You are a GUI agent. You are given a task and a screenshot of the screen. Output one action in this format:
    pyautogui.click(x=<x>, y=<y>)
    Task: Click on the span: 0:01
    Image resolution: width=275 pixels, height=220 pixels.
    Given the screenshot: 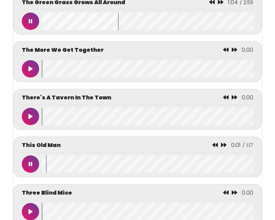 What is the action you would take?
    pyautogui.click(x=236, y=145)
    